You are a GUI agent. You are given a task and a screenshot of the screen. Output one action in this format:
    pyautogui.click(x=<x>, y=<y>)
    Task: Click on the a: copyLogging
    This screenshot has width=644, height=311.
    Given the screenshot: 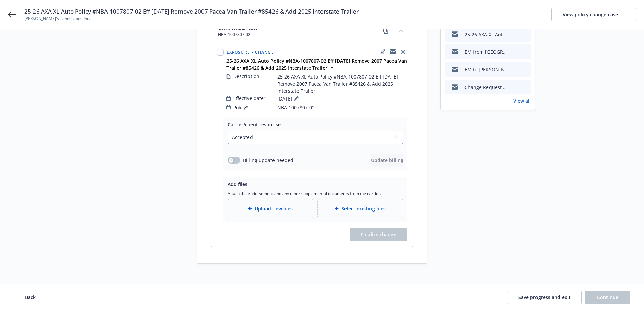 What is the action you would take?
    pyautogui.click(x=393, y=52)
    